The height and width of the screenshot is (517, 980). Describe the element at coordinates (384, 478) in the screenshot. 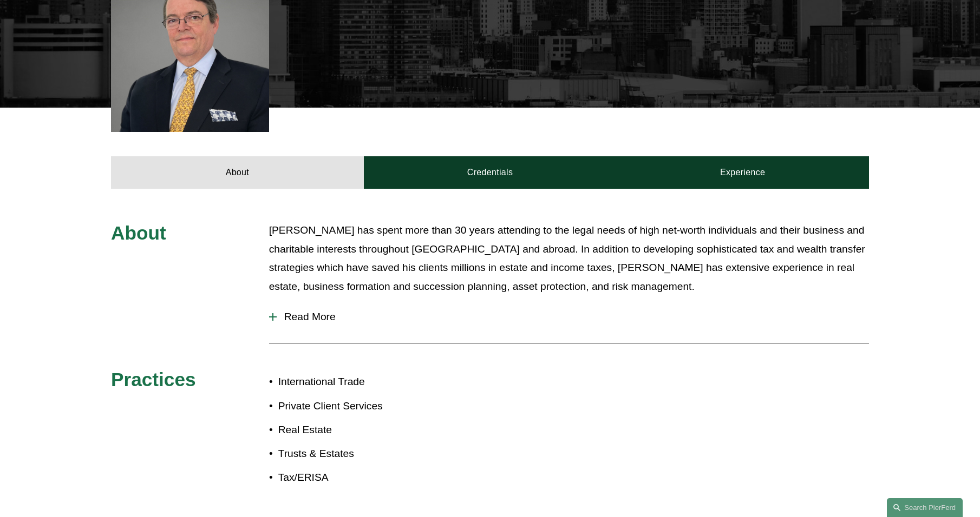

I see `p: Tax/ERISA` at that location.